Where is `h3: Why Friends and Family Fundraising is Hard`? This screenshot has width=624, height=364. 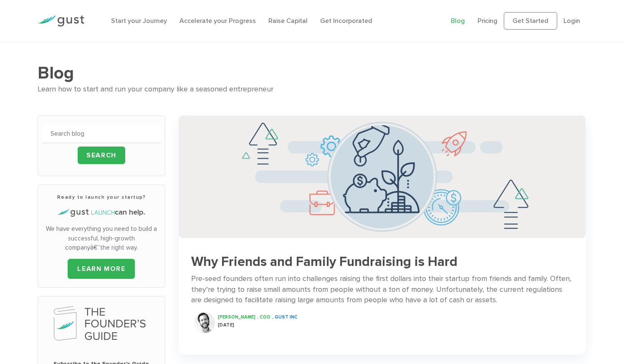 h3: Why Friends and Family Fundraising is Hard is located at coordinates (382, 262).